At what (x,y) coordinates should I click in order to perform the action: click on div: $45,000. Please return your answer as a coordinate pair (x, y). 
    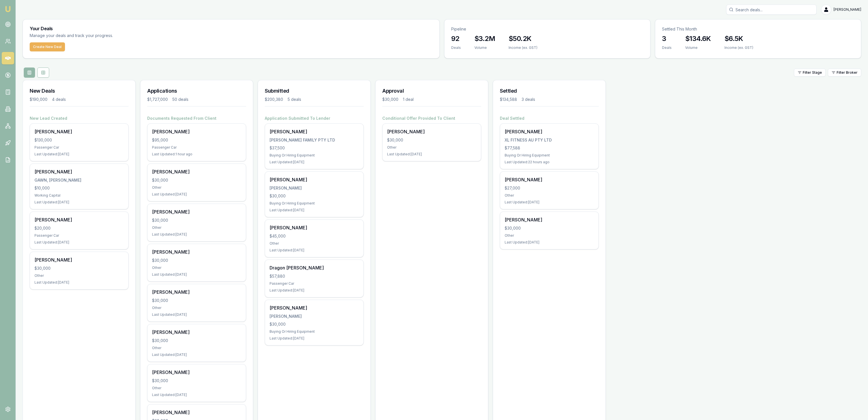
    Looking at the image, I should click on (314, 236).